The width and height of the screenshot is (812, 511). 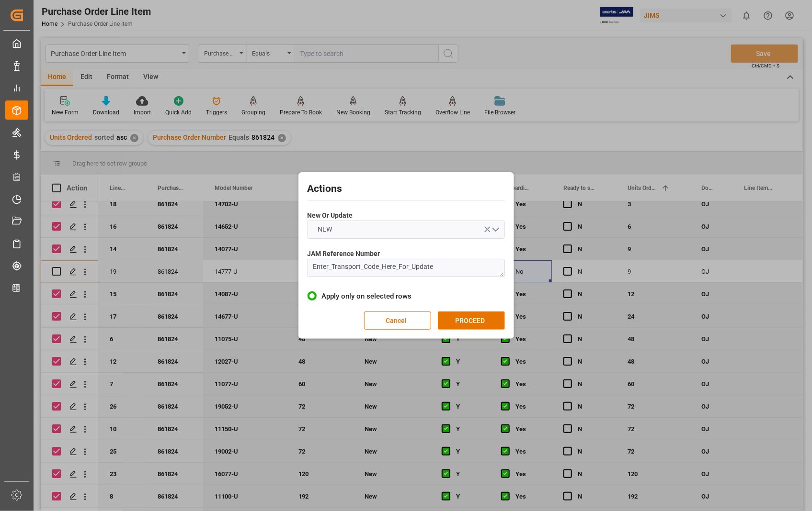 I want to click on span: JAM Reference Number, so click(x=344, y=254).